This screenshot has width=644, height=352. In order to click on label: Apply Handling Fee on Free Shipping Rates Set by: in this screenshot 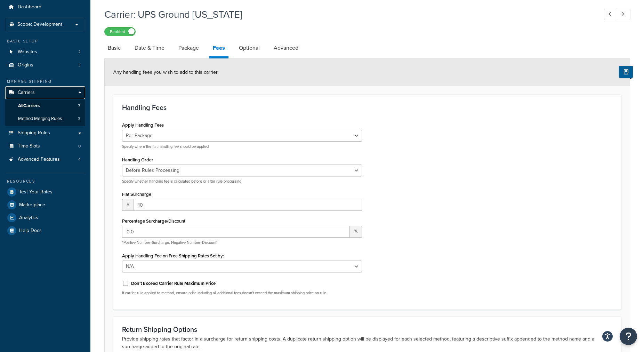, I will do `click(173, 256)`.